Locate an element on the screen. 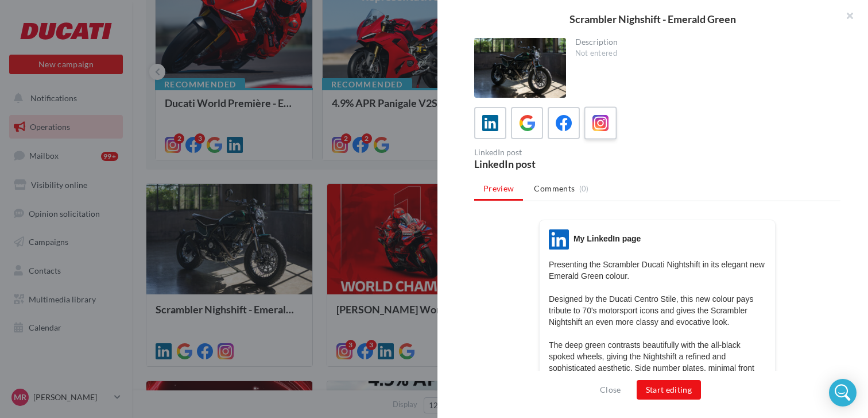  div: My LinkedIn page is located at coordinates (607, 239).